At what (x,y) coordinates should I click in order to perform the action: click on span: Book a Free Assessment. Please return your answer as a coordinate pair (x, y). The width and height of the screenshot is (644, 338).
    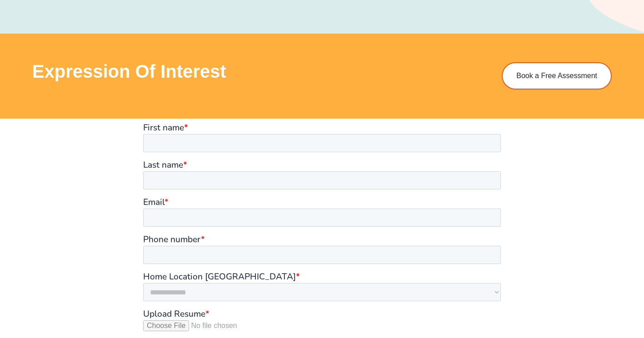
    Looking at the image, I should click on (557, 76).